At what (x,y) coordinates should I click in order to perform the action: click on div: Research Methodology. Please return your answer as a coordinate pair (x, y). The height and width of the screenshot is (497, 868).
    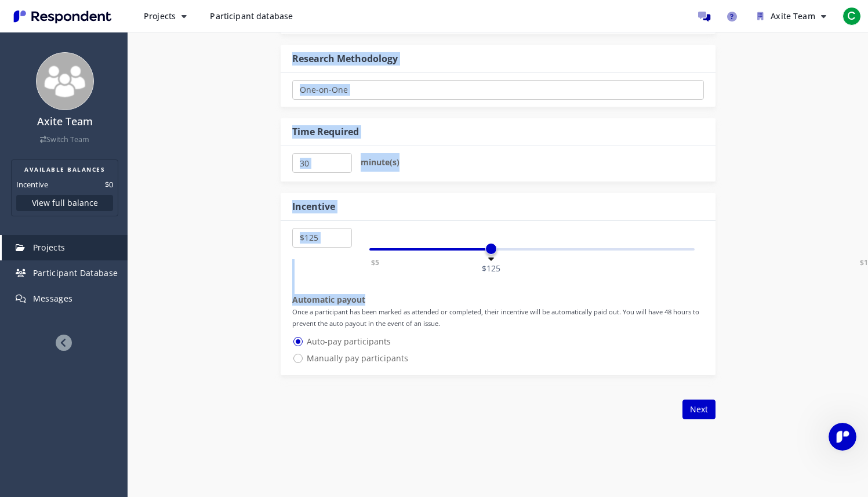
    Looking at the image, I should click on (345, 59).